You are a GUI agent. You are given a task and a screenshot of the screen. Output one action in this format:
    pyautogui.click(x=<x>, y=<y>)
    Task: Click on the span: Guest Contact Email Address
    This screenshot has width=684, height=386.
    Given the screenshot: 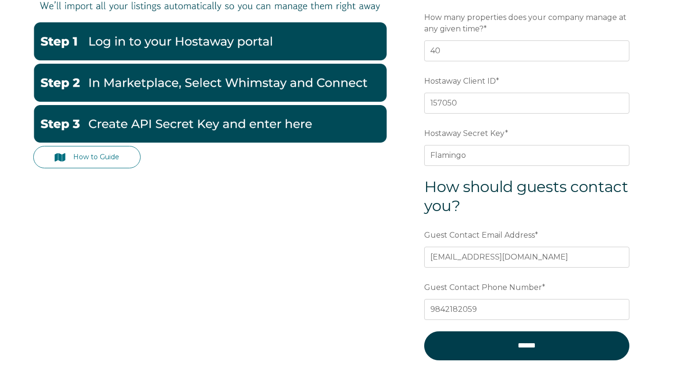 What is the action you would take?
    pyautogui.click(x=479, y=235)
    